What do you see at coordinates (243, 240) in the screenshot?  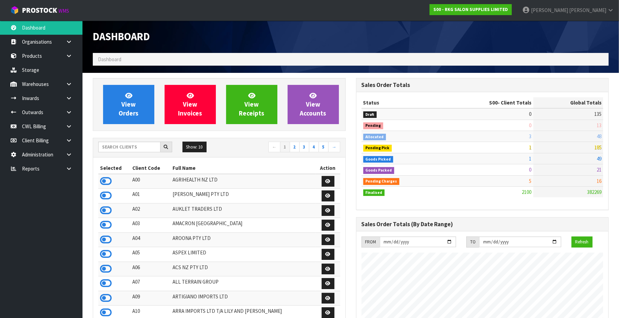 I see `td: AROONA PTY LTD` at bounding box center [243, 240].